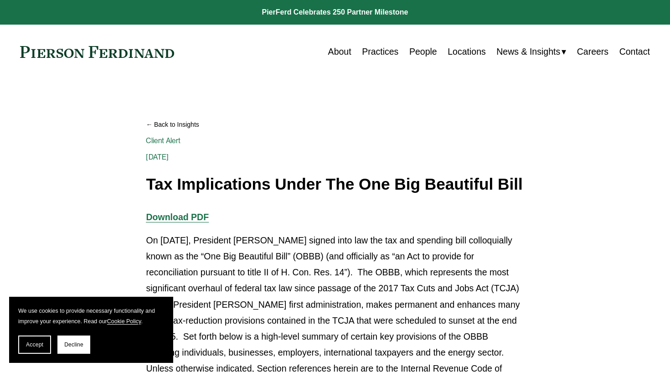  Describe the element at coordinates (635, 52) in the screenshot. I see `a: Contact` at that location.